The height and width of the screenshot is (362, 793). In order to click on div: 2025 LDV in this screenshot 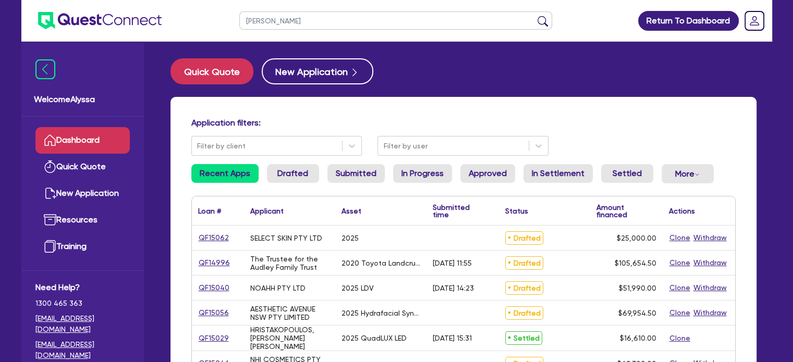, I will do `click(358, 288)`.